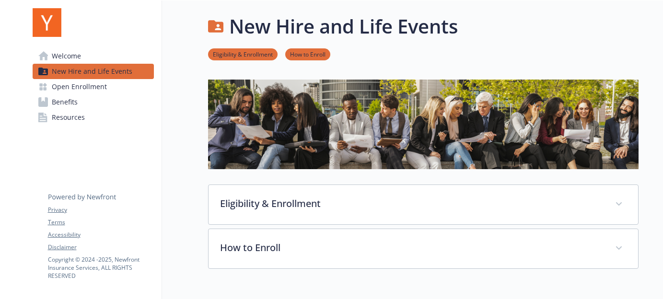 This screenshot has height=299, width=663. Describe the element at coordinates (101, 223) in the screenshot. I see `a: Terms` at that location.